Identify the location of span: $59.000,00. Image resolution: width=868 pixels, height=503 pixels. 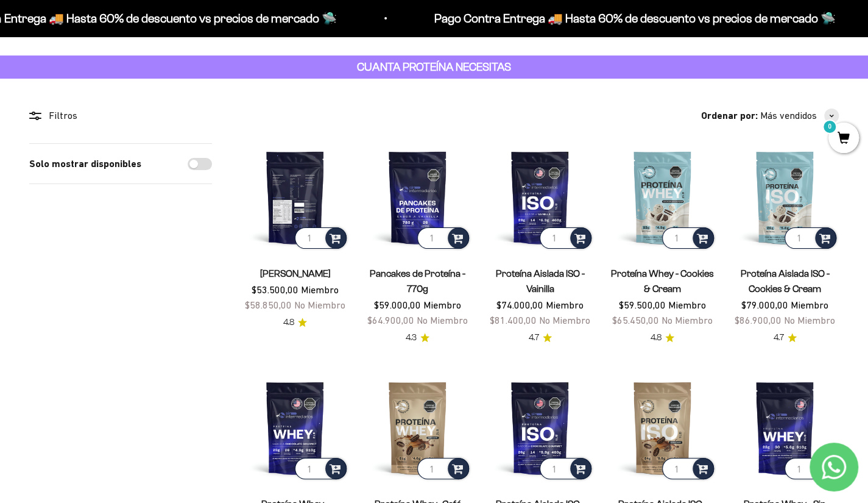
(397, 304).